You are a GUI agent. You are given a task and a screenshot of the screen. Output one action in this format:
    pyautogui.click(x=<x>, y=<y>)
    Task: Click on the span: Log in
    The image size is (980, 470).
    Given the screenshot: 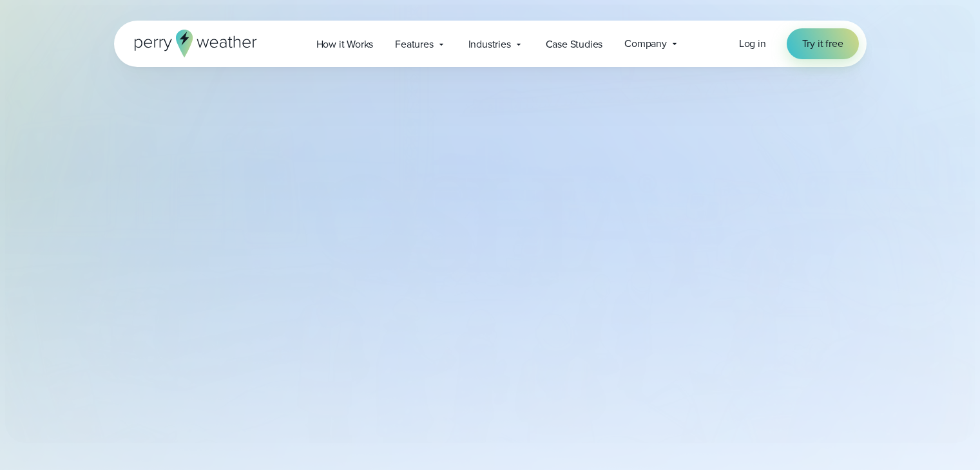 What is the action you would take?
    pyautogui.click(x=752, y=43)
    